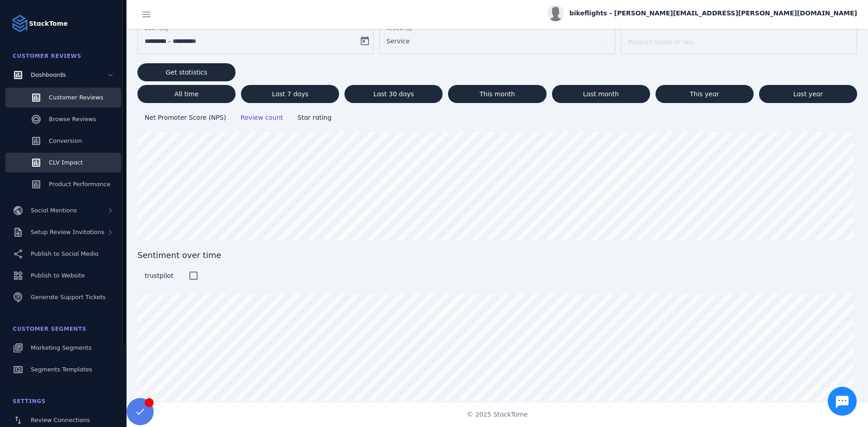  I want to click on span: trustpilot, so click(159, 276).